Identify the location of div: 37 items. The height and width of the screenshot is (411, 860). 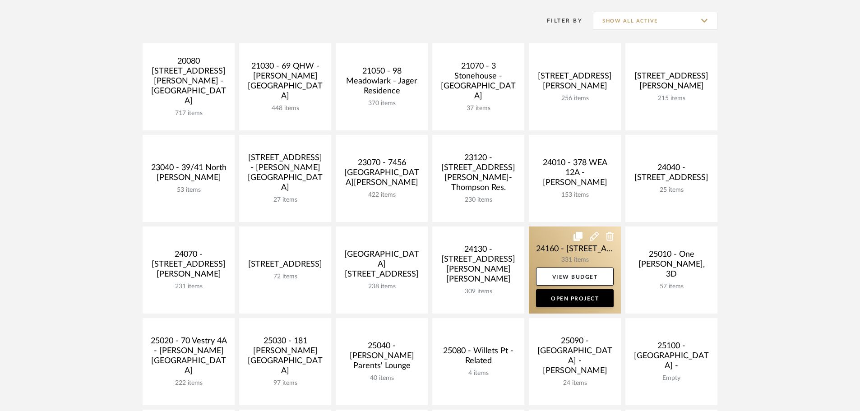
(478, 108).